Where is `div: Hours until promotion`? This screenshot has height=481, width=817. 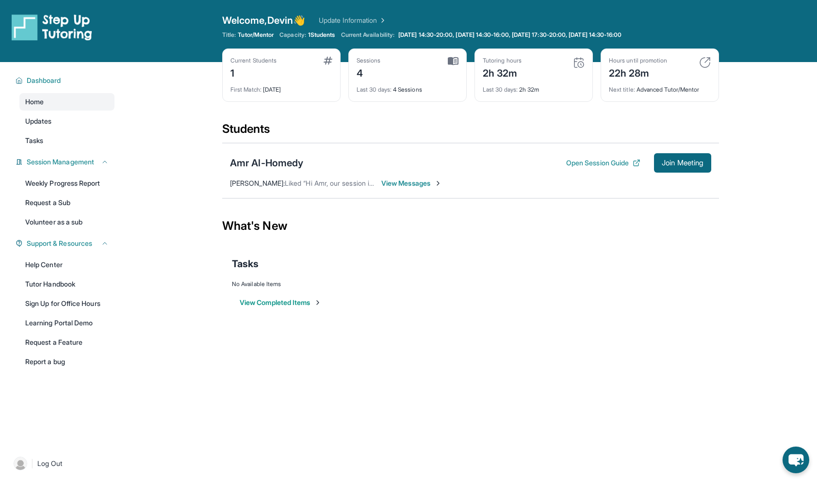
div: Hours until promotion is located at coordinates (638, 61).